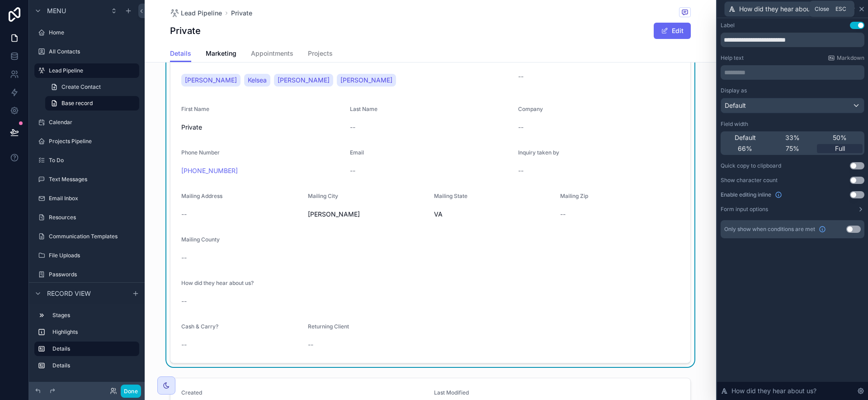 This screenshot has height=400, width=868. Describe the element at coordinates (93, 275) in the screenshot. I see `label: Passwords` at that location.